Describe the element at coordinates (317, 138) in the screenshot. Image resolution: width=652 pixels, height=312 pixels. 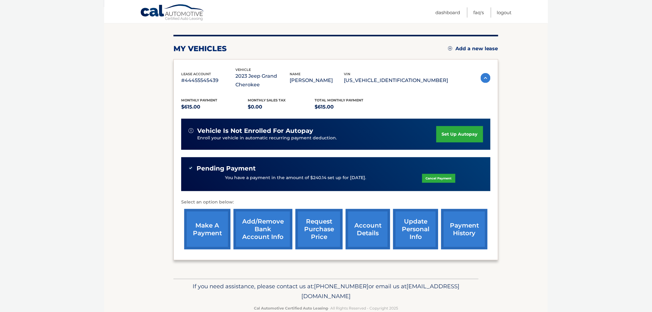
I see `p: Enroll your vehicle in automatic recurring payment deduction.` at that location.